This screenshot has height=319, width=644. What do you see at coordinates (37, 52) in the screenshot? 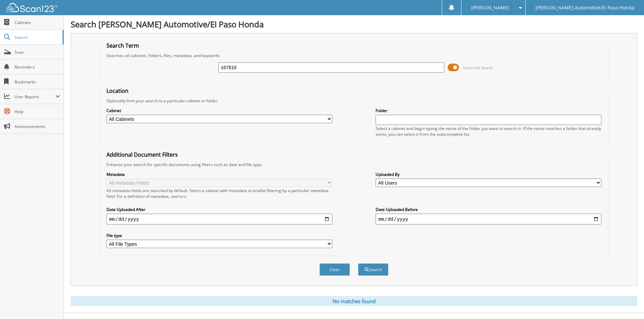
I see `span: Scan` at bounding box center [37, 52].